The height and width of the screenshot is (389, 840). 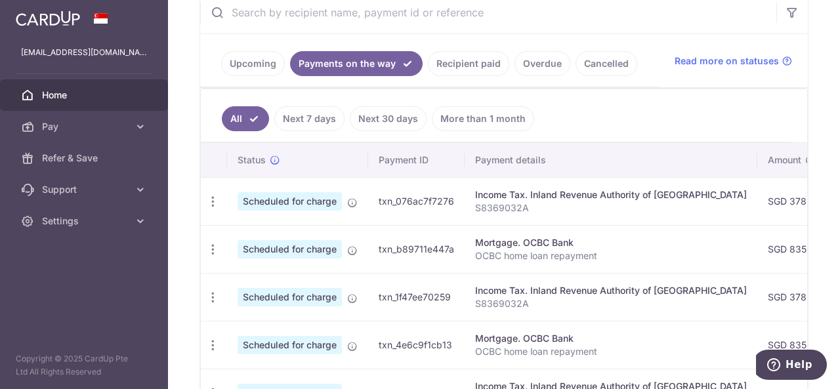 What do you see at coordinates (784, 160) in the screenshot?
I see `span: Amount` at bounding box center [784, 160].